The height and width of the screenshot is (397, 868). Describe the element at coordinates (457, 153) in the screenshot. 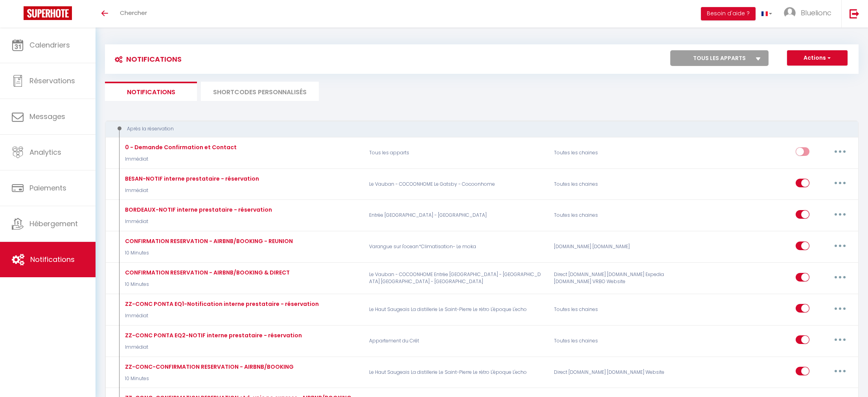

I see `p: Tous les apparts` at that location.